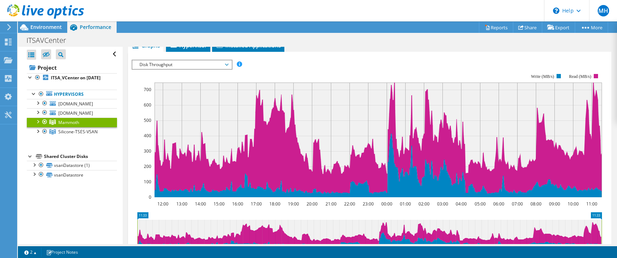 This screenshot has width=617, height=258. I want to click on a: Hypervisors, so click(72, 94).